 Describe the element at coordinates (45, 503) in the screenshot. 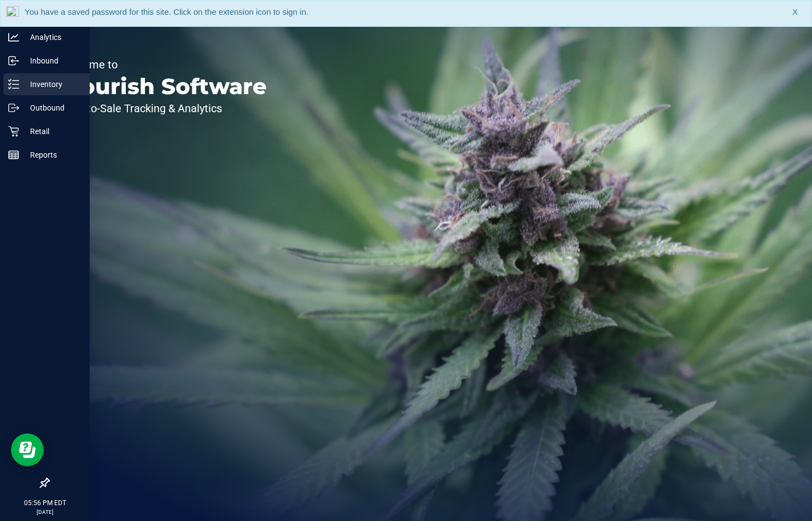

I see `p: 05:56 PM EDT` at that location.